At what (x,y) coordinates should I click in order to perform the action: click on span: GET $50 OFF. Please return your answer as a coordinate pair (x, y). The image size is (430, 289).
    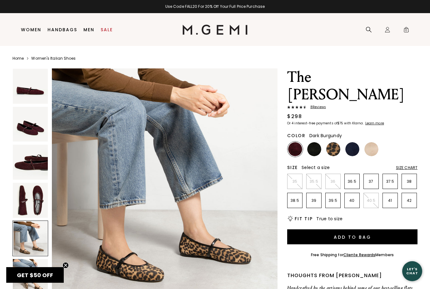
    Looking at the image, I should click on (35, 275).